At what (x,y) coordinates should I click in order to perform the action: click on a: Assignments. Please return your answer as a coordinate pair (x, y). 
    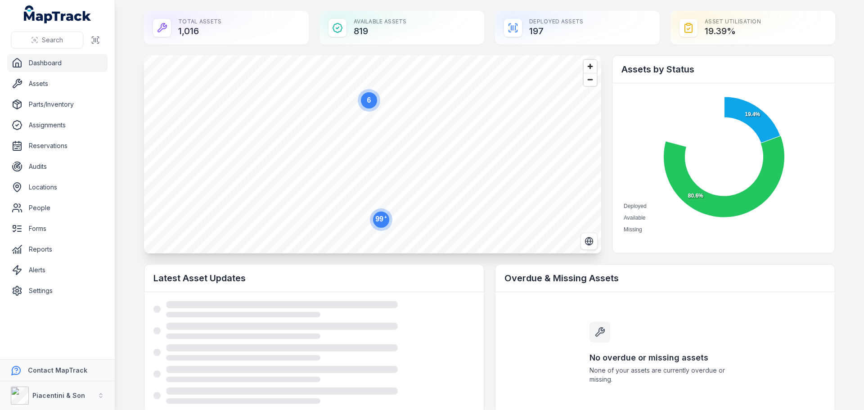
    Looking at the image, I should click on (57, 125).